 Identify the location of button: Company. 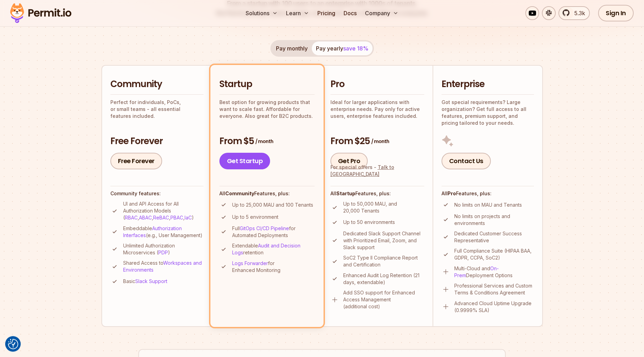
(382, 13).